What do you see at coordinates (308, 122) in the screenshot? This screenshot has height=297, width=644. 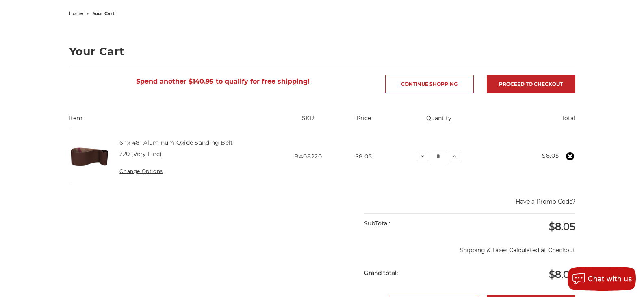 I see `th: SKU` at bounding box center [308, 122].